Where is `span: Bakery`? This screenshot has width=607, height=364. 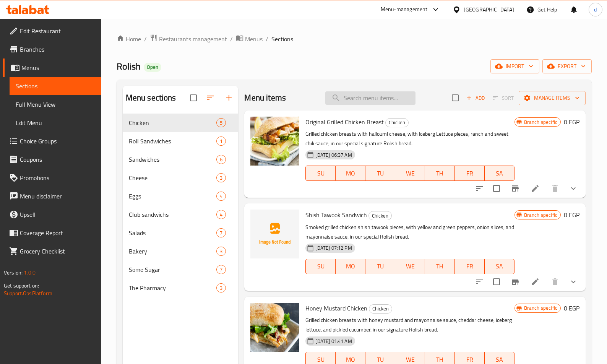
span: Bakery is located at coordinates (173, 251).